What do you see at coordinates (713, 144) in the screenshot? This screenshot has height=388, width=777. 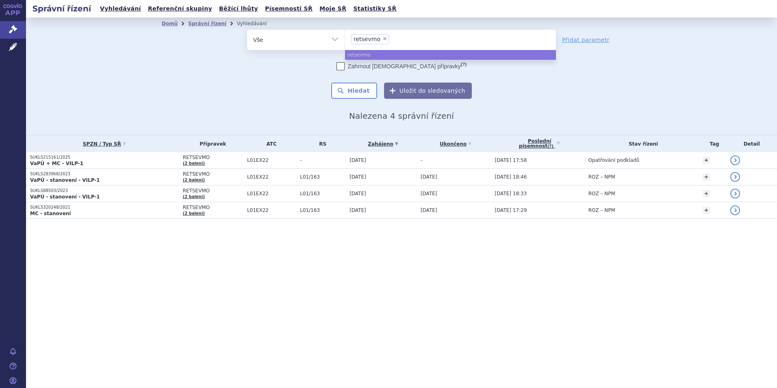 I see `th: Tag` at bounding box center [713, 144].